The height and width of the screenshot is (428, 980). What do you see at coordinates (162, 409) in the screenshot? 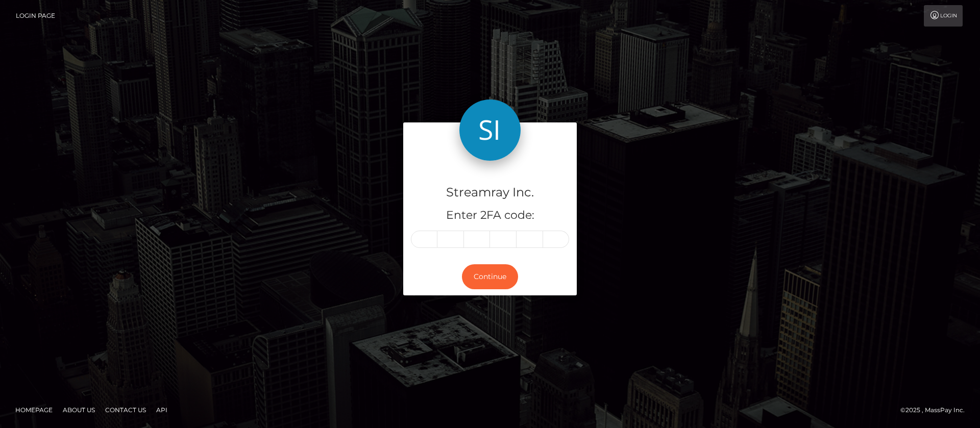
I see `a: API` at bounding box center [162, 409].